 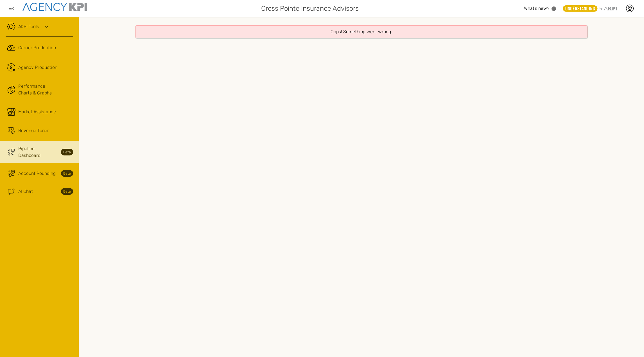 I want to click on span: What’s new?, so click(x=537, y=8).